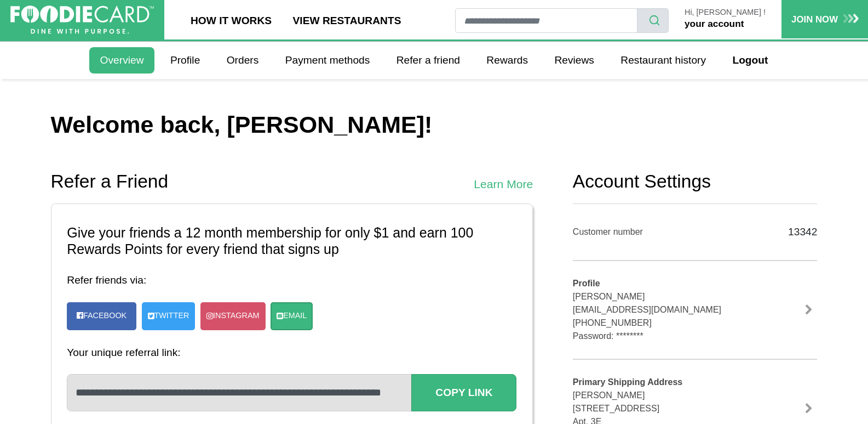 The height and width of the screenshot is (424, 868). What do you see at coordinates (292, 241) in the screenshot?
I see `h3: Give your friends a 12 month membership for only $1 and earn 100 Rewards Points for every friend ...` at bounding box center [292, 241].